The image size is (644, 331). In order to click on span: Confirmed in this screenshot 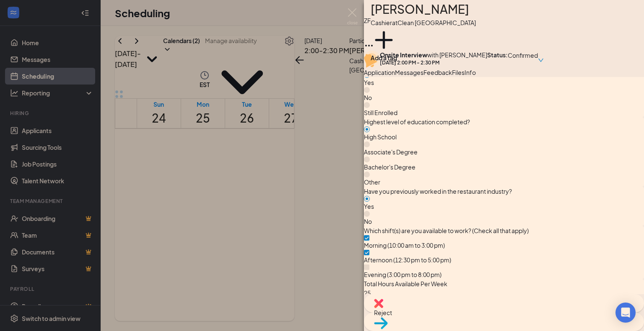, I will do `click(522, 59)`.